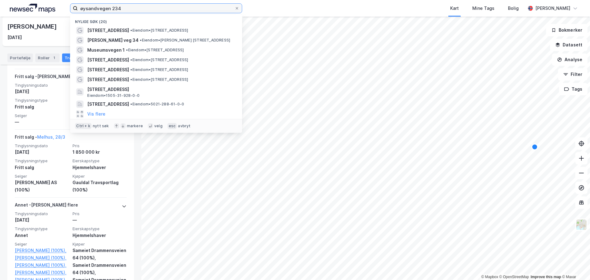  I want to click on button: Bokmerker, so click(567, 30).